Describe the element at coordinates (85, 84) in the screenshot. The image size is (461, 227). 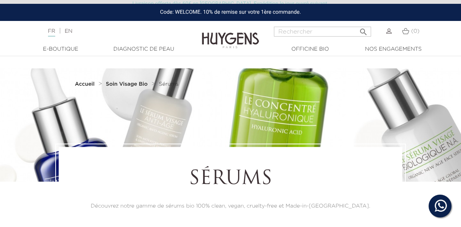
I see `strong: Accueil` at that location.